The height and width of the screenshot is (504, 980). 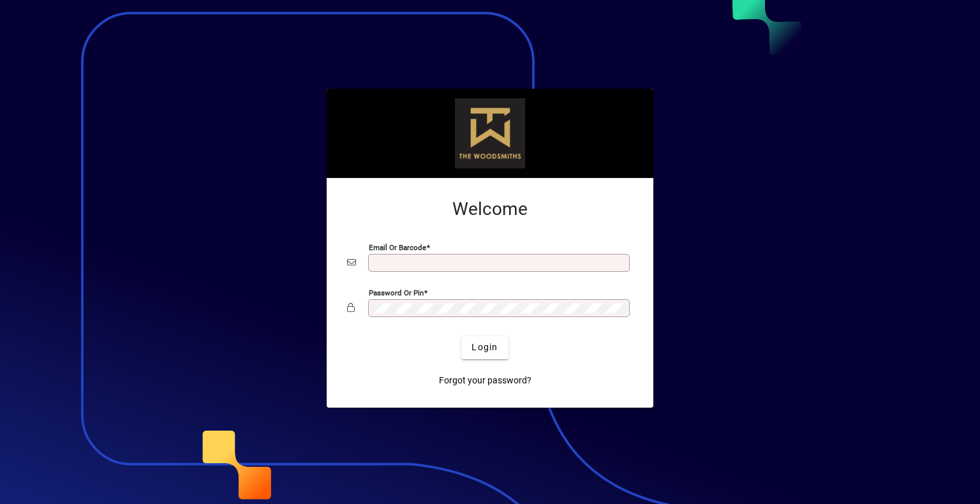 What do you see at coordinates (398, 247) in the screenshot?
I see `mat-label: Email or Barcode` at bounding box center [398, 247].